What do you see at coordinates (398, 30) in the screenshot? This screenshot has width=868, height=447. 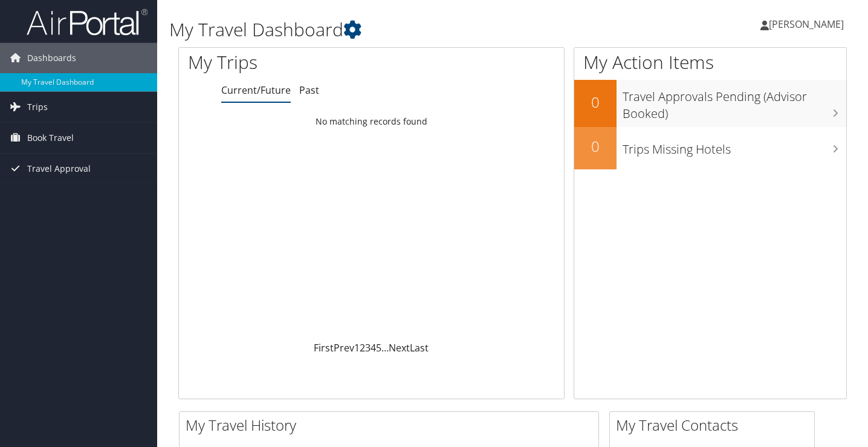 I see `h1: My Travel Dashboard` at bounding box center [398, 30].